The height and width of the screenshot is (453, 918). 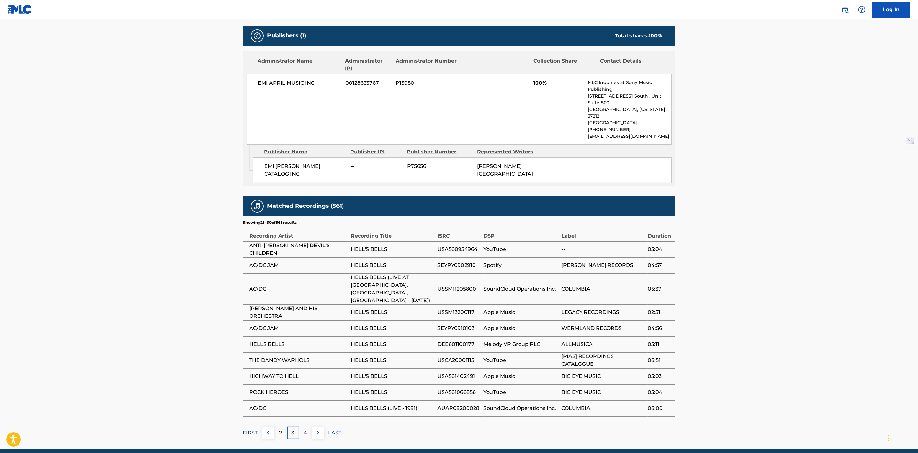 I want to click on span: USCA20001115, so click(x=459, y=360).